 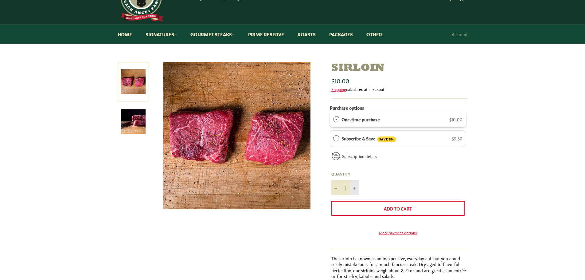 What do you see at coordinates (398, 208) in the screenshot?
I see `span: Add to Cart` at bounding box center [398, 208].